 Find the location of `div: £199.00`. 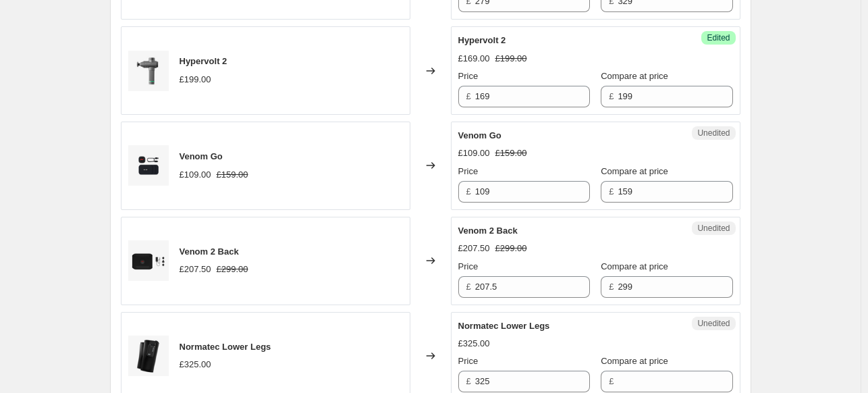

div: £199.00 is located at coordinates (195, 80).